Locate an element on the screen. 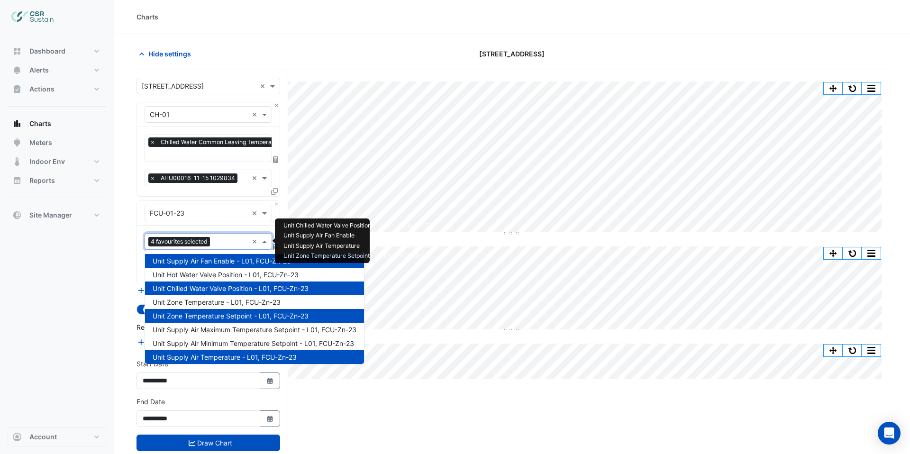  button: Meters is located at coordinates (57, 143).